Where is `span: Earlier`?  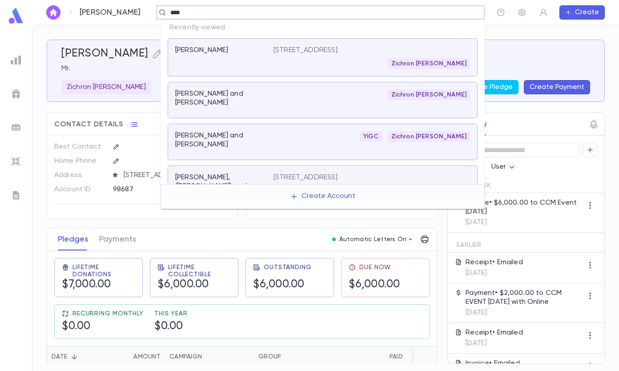
span: Earlier is located at coordinates (469, 245).